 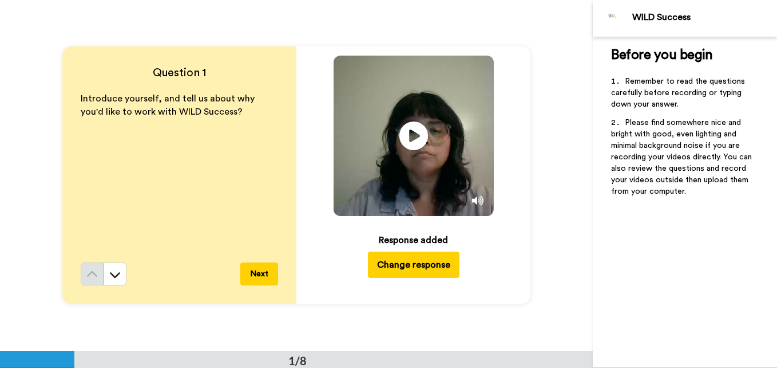 What do you see at coordinates (705, 17) in the screenshot?
I see `div: WILD Success` at bounding box center [705, 17].